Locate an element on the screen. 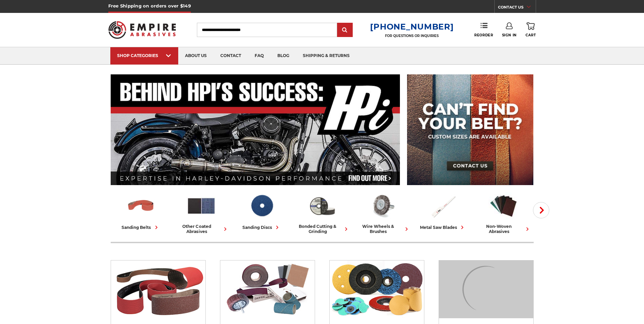 The image size is (644, 324). div: SHOP CATEGORIES is located at coordinates (144, 56).